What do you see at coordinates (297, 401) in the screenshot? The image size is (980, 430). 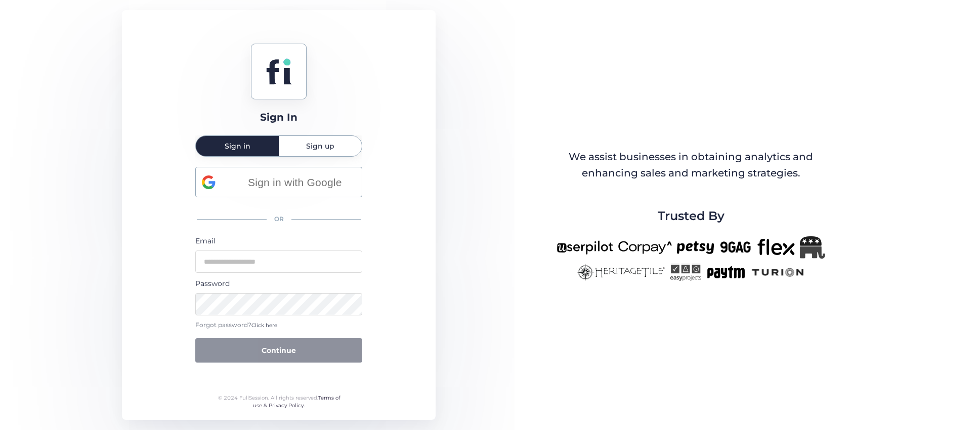 I see `a: Terms of use & Privacy Policy.` at bounding box center [297, 401].